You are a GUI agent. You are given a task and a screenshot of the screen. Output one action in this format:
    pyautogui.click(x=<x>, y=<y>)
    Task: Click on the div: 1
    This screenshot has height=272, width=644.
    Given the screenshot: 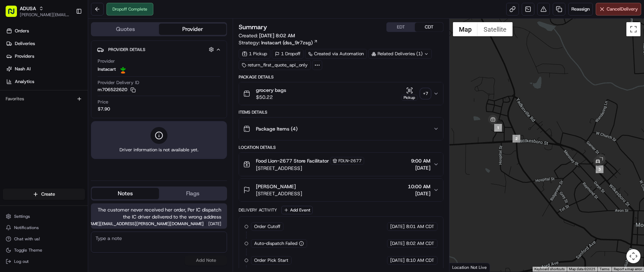 What is the action you would take?
    pyautogui.click(x=498, y=128)
    